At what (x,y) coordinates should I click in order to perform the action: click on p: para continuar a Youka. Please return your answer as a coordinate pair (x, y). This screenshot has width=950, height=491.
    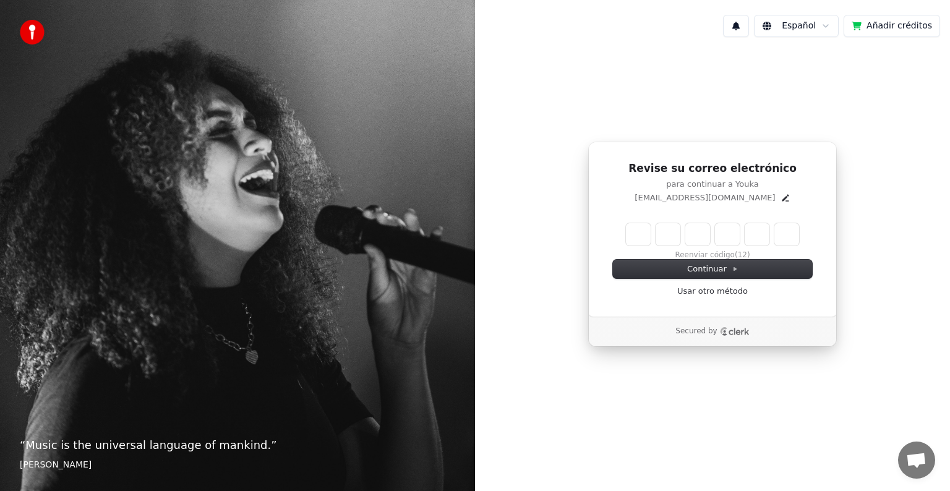
    Looking at the image, I should click on (712, 184).